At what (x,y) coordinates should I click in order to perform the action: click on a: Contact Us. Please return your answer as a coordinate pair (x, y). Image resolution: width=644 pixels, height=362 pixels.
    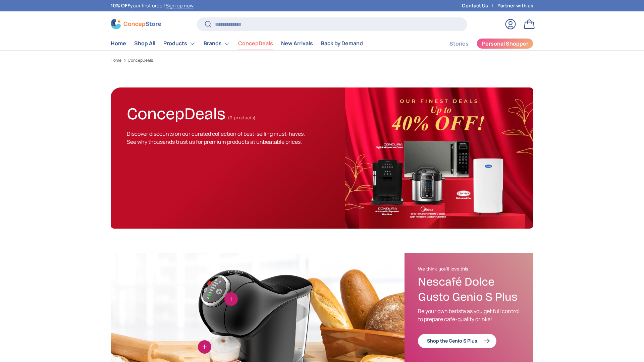
    Looking at the image, I should click on (479, 6).